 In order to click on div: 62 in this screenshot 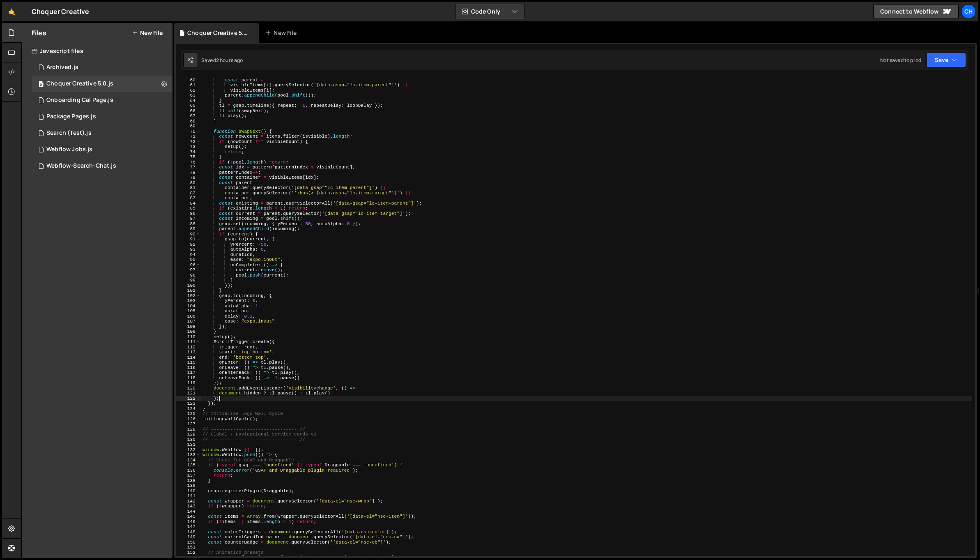, I will do `click(188, 90)`.